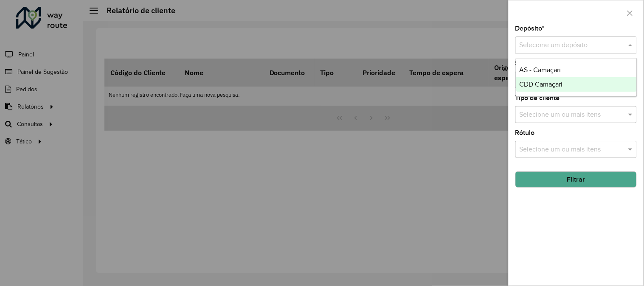 Image resolution: width=644 pixels, height=286 pixels. Describe the element at coordinates (537, 98) in the screenshot. I see `label: Tipo de cliente` at that location.